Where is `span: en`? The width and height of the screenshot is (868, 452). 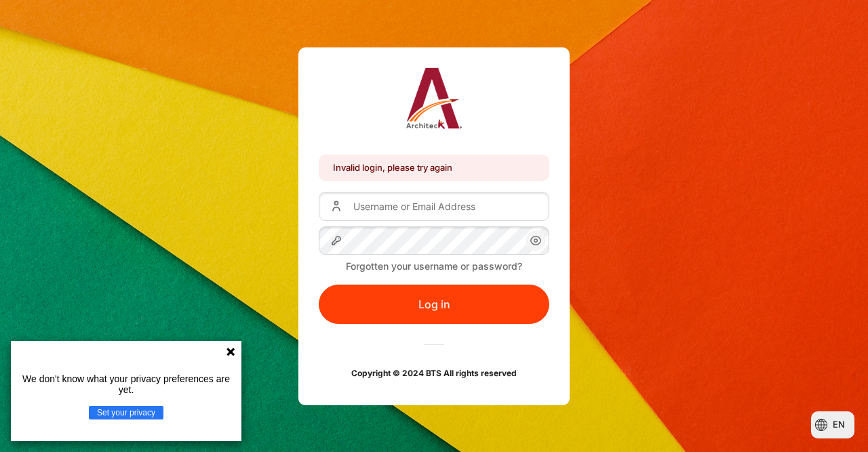 span: en is located at coordinates (839, 425).